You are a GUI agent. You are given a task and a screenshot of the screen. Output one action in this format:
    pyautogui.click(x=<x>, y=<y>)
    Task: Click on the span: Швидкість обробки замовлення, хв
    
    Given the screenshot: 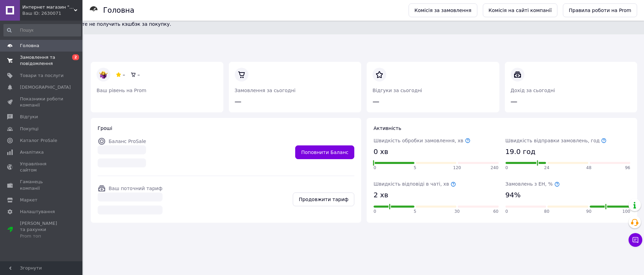 What is the action you would take?
    pyautogui.click(x=422, y=140)
    